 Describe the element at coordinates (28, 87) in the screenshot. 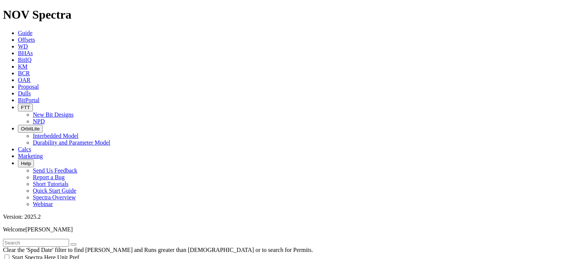

I see `a: Proposal` at that location.